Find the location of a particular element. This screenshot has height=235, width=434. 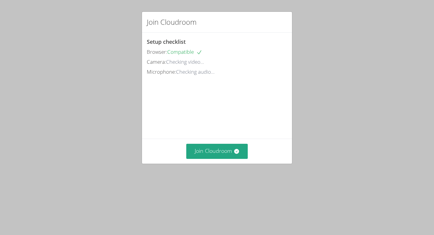

span: Camera: is located at coordinates (156, 61).